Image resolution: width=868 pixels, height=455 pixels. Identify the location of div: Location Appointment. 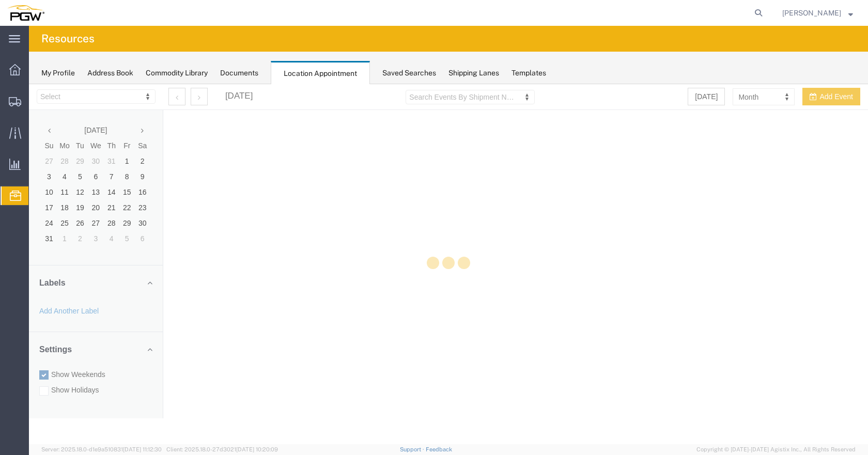
(321, 73).